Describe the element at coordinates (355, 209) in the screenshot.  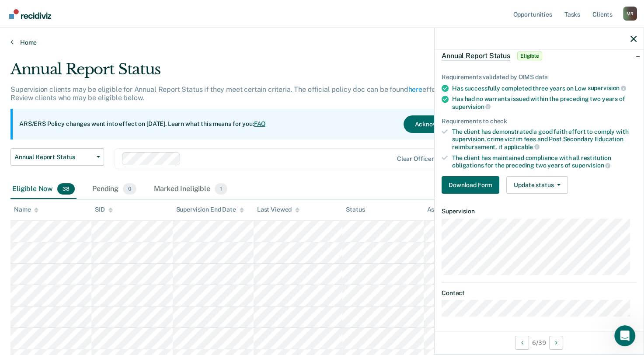
I see `div: Status` at that location.